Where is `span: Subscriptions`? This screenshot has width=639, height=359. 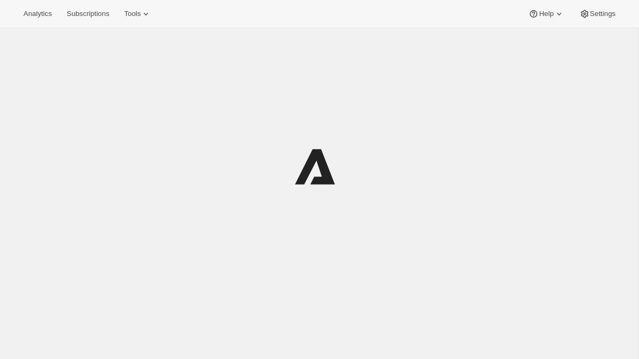
span: Subscriptions is located at coordinates (88, 14).